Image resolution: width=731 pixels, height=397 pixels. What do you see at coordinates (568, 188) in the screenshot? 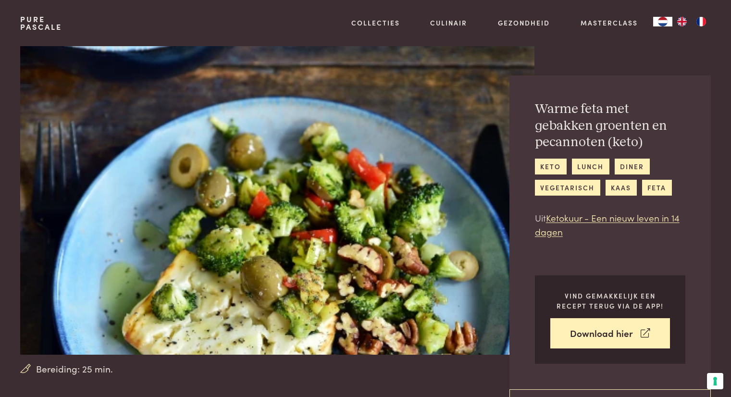
I see `a: vegetarisch` at bounding box center [568, 188].